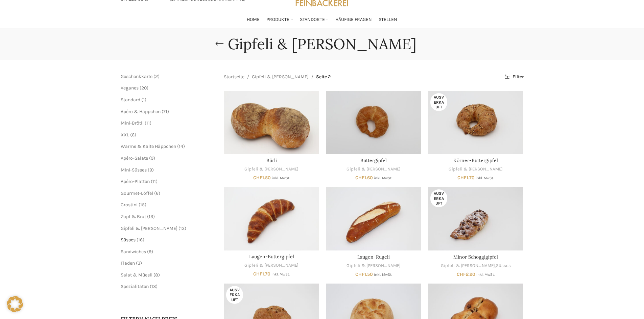 Image resolution: width=644 pixels, height=319 pixels. Describe the element at coordinates (148, 146) in the screenshot. I see `span: Warme & Kalte Häppchen` at that location.